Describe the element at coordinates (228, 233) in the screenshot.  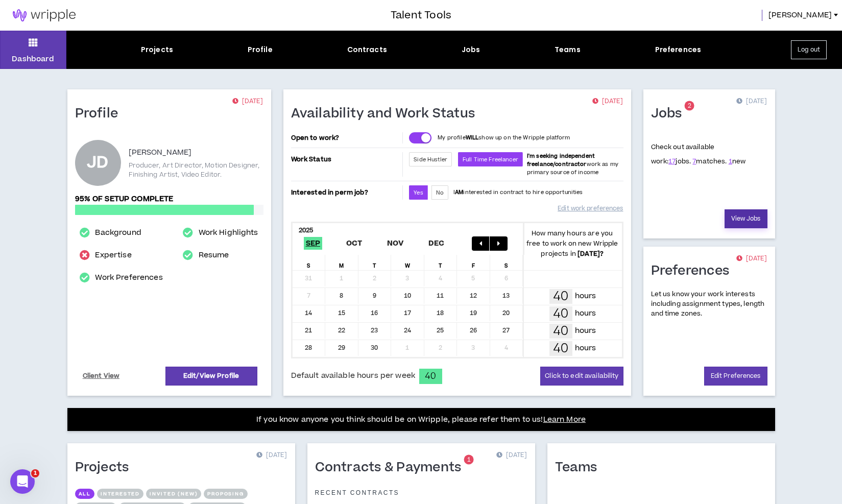
I see `a: Work Highlights` at that location.